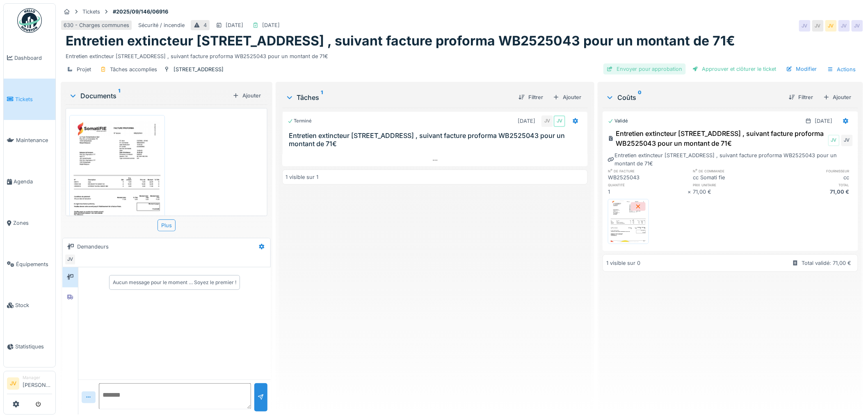 The height and width of the screenshot is (418, 868). I want to click on span: Maintenance, so click(34, 141).